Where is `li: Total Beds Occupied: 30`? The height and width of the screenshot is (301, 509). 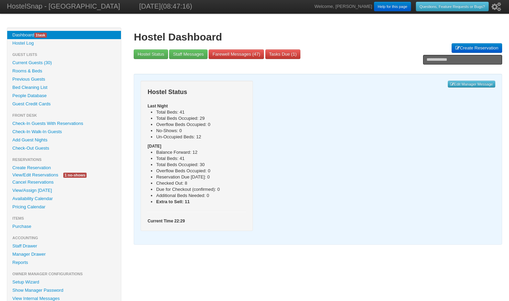
li: Total Beds Occupied: 30 is located at coordinates (201, 165).